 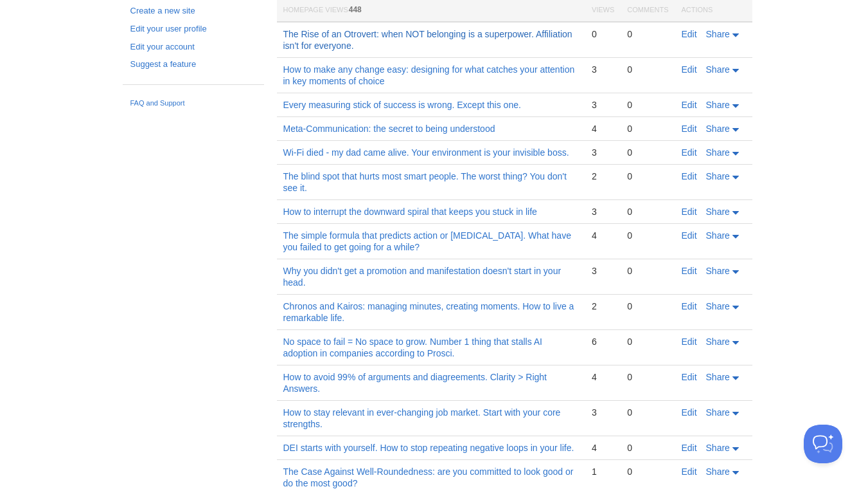 I want to click on div: 6, so click(x=602, y=341).